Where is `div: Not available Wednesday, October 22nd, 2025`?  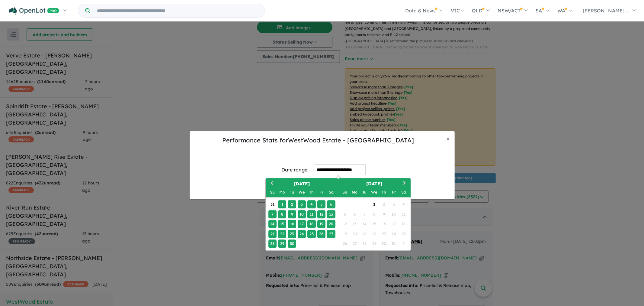 div: Not available Wednesday, October 22nd, 2025 is located at coordinates (374, 234).